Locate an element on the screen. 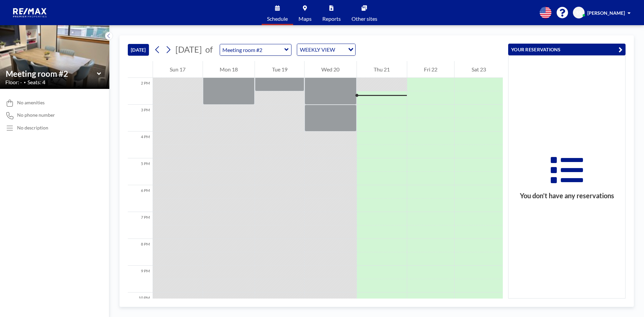  h3: You don’t have any reservations is located at coordinates (566, 195).